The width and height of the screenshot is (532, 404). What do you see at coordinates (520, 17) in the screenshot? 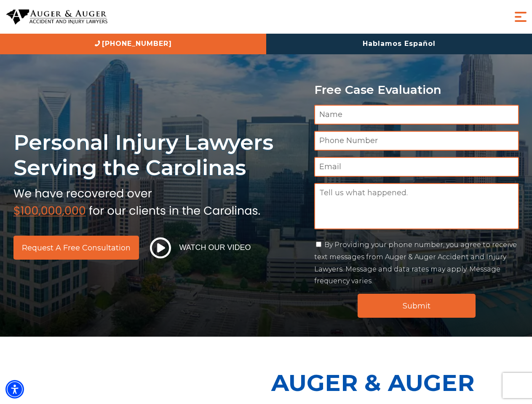
I see `button: Menu` at bounding box center [520, 17].